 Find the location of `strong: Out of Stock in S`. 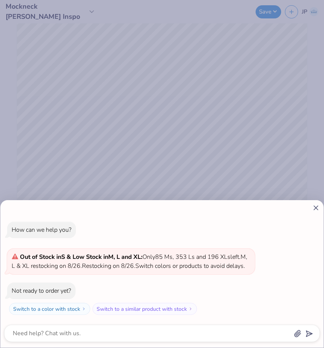

strong: Out of Stock in S is located at coordinates (43, 257).